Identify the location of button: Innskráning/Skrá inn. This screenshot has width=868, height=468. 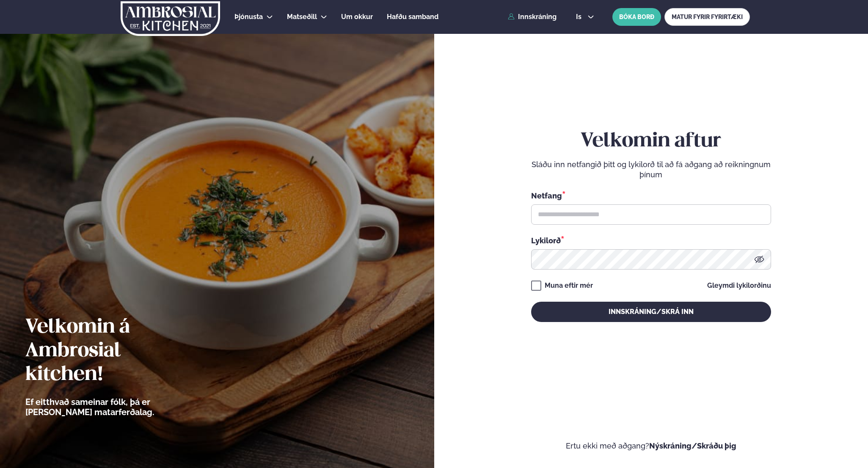
(651, 312).